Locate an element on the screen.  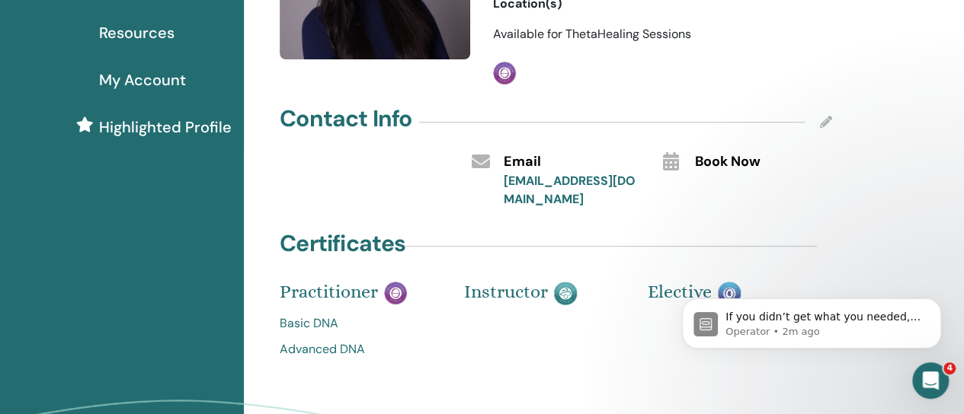
span: Email is located at coordinates (522, 162).